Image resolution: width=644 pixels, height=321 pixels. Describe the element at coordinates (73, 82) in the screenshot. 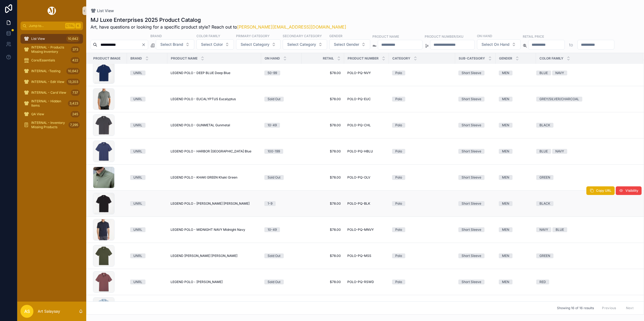

I see `div: 13,203` at that location.